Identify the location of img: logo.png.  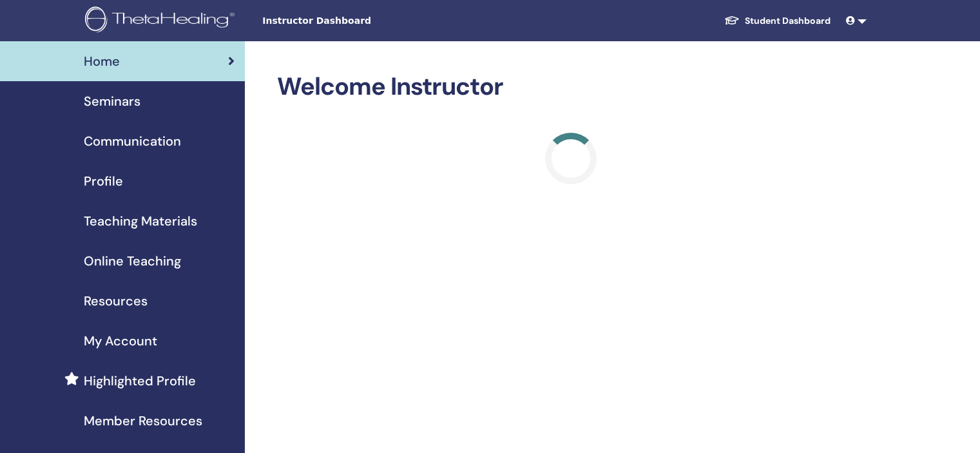
(162, 21).